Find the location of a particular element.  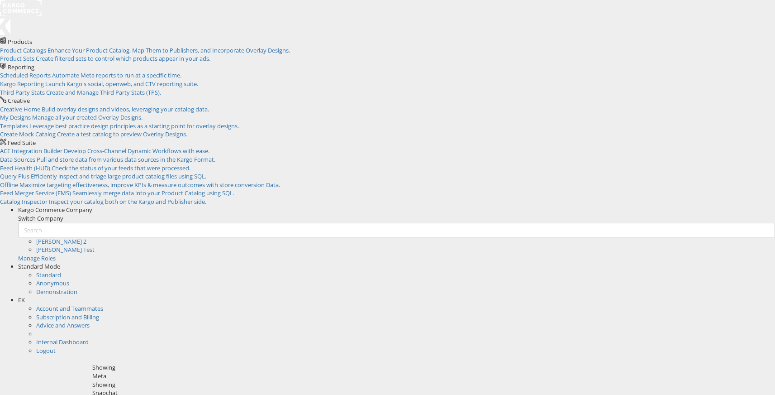

span: Pull and store data from various data sources in the Kargo Format. is located at coordinates (126, 159).